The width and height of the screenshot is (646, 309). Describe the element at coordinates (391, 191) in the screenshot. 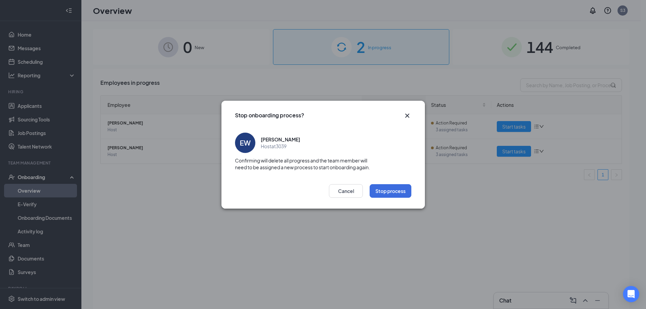

I see `button: Stop process` at that location.